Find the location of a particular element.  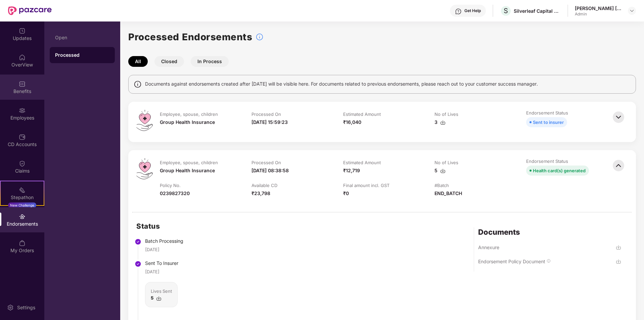

button: In Process is located at coordinates (209, 61).